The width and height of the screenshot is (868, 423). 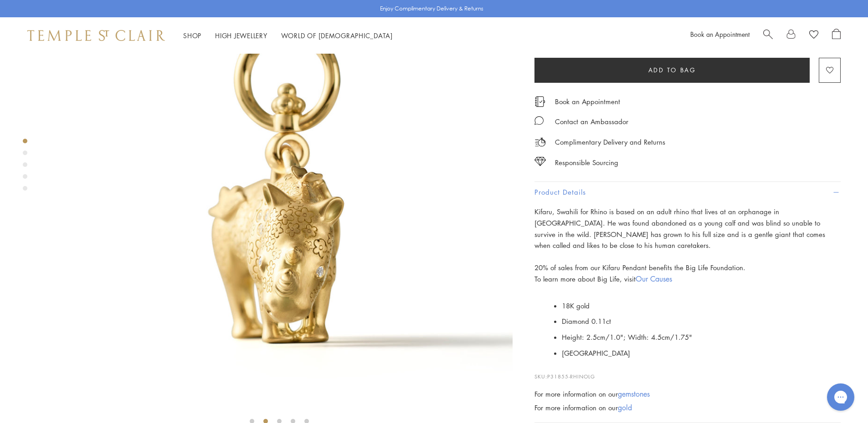 I want to click on a: Open Shopping Bag, so click(x=836, y=35).